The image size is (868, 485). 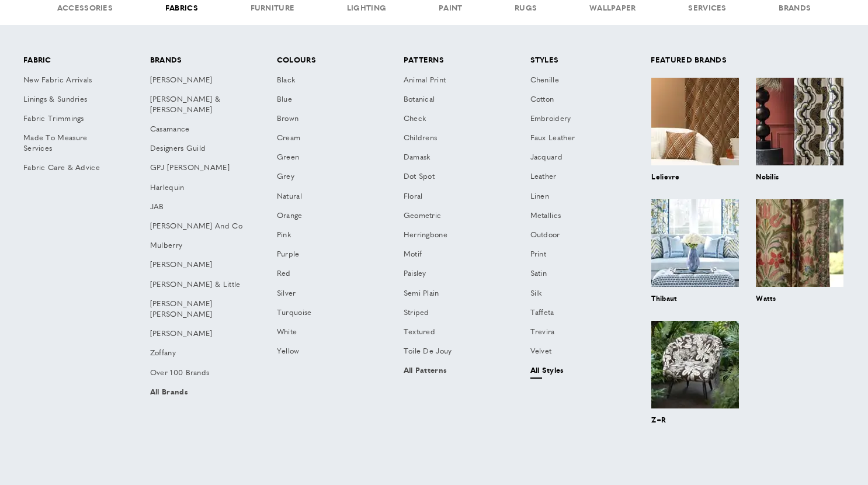 What do you see at coordinates (451, 332) in the screenshot?
I see `a: Textured` at bounding box center [451, 332].